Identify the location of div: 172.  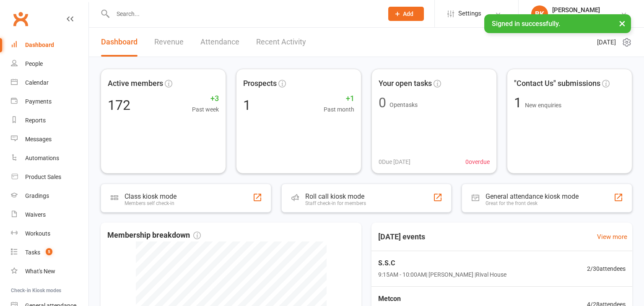
(119, 105).